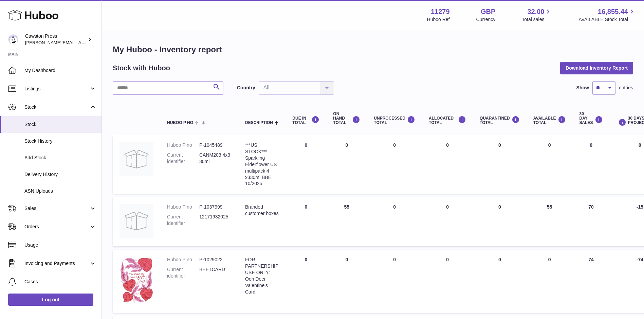 The image size is (644, 319). Describe the element at coordinates (597, 68) in the screenshot. I see `button: Download Inventory Report` at that location.